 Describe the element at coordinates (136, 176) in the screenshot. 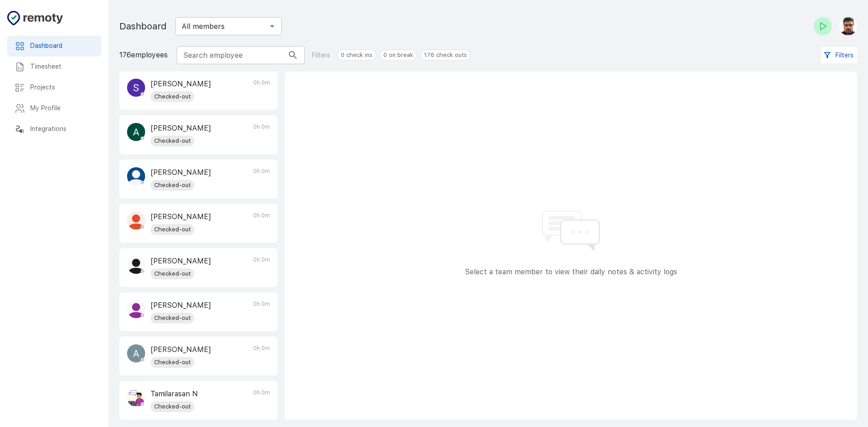

I see `img: Shixing Shen` at that location.